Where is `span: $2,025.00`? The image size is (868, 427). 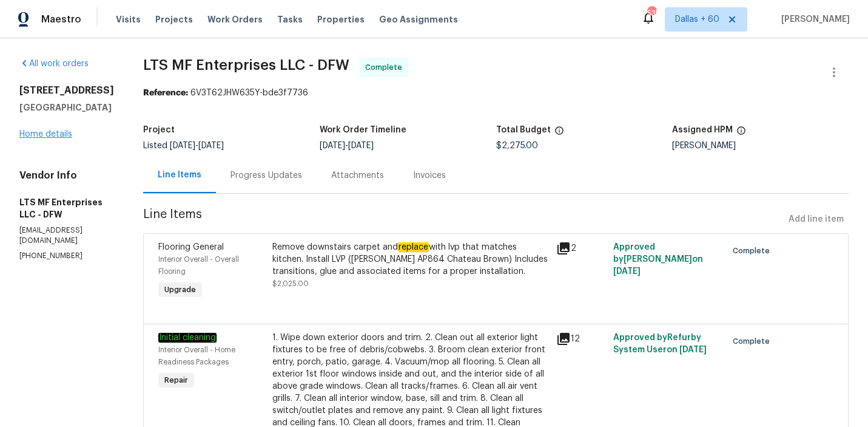
span: $2,025.00 is located at coordinates (291, 283).